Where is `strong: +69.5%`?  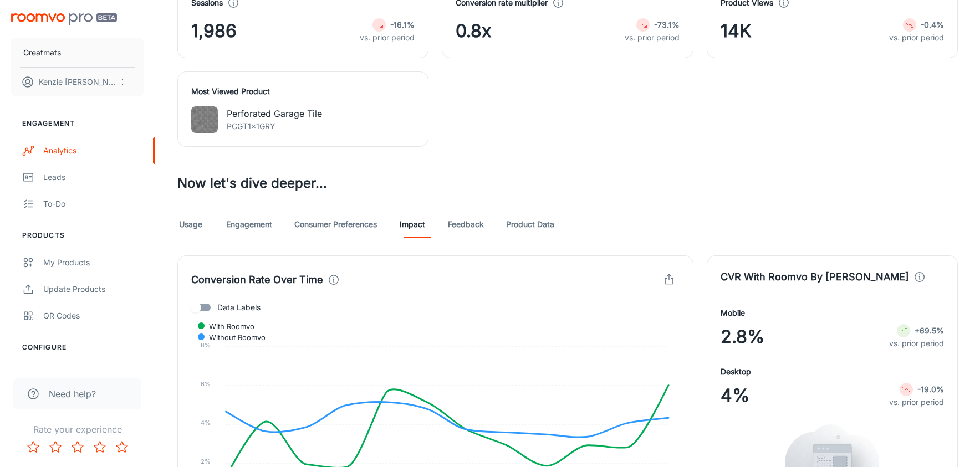
strong: +69.5% is located at coordinates (929, 331).